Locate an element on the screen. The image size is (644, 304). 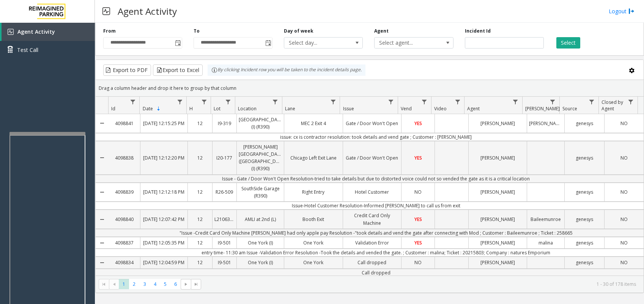
a: 4098834 is located at coordinates (124, 262).